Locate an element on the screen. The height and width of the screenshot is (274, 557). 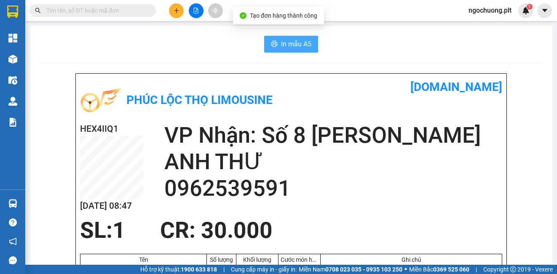
img: icon-new-feature is located at coordinates (526, 11).